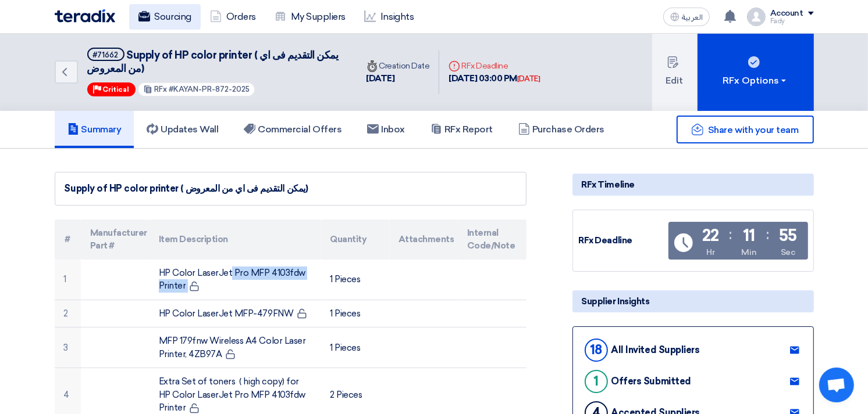 The width and height of the screenshot is (868, 414). I want to click on div: Open chat, so click(836, 385).